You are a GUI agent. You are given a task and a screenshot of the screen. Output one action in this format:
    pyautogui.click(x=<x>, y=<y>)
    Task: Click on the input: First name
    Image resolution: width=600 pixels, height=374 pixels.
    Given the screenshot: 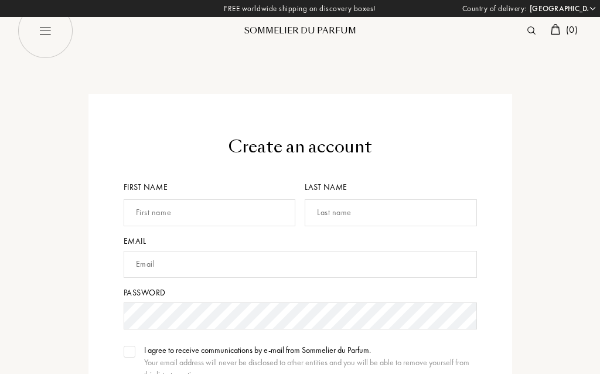 What is the action you would take?
    pyautogui.click(x=210, y=213)
    